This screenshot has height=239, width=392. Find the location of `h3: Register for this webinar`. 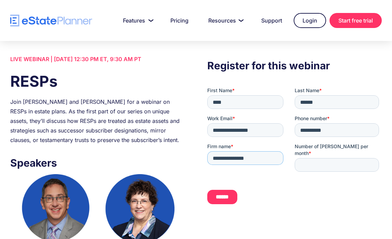

h3: Register for this webinar is located at coordinates (294, 66).